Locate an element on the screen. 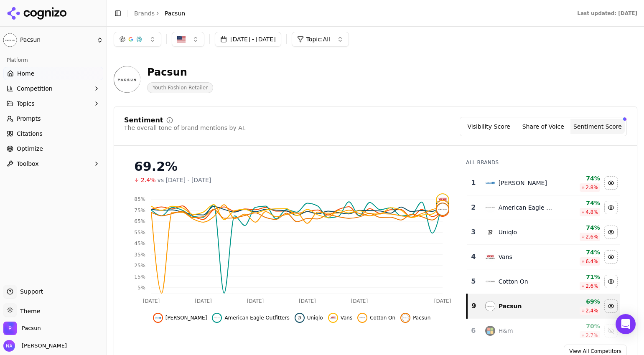 The image size is (644, 355). div: 9 is located at coordinates (474, 306).